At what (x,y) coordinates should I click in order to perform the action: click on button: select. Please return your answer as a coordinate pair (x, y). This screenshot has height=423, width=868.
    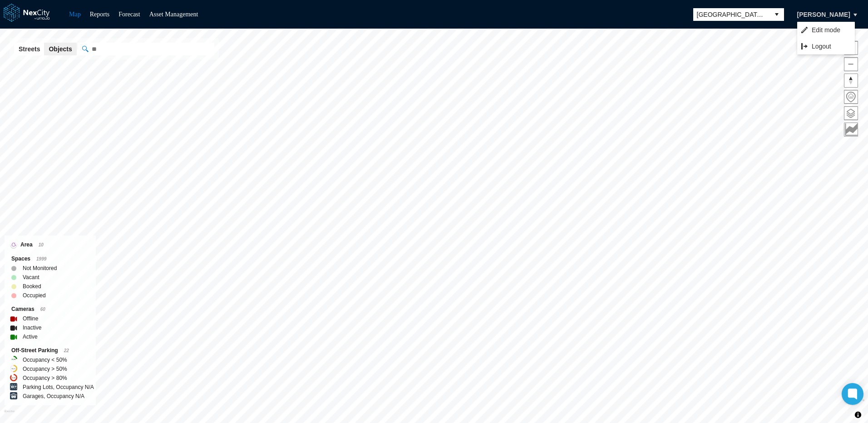
    Looking at the image, I should click on (777, 14).